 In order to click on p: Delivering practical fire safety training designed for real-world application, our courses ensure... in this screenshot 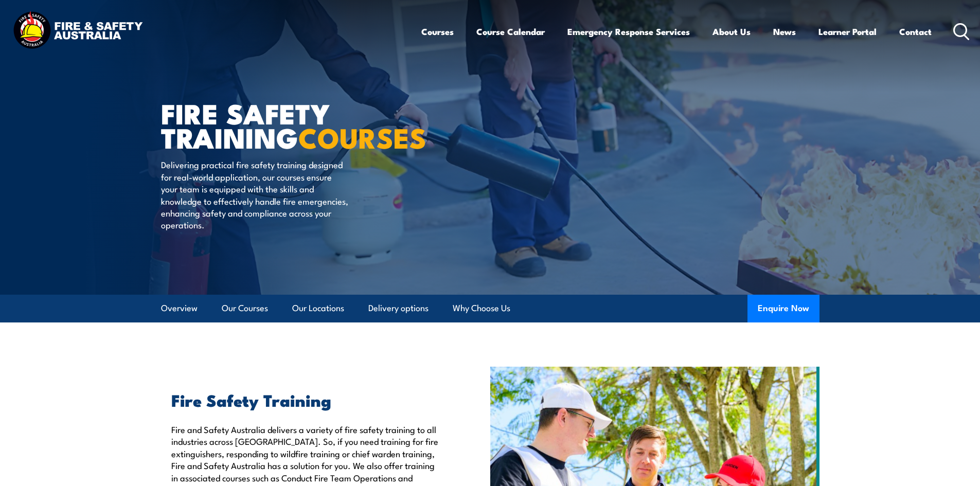, I will do `click(255, 195)`.